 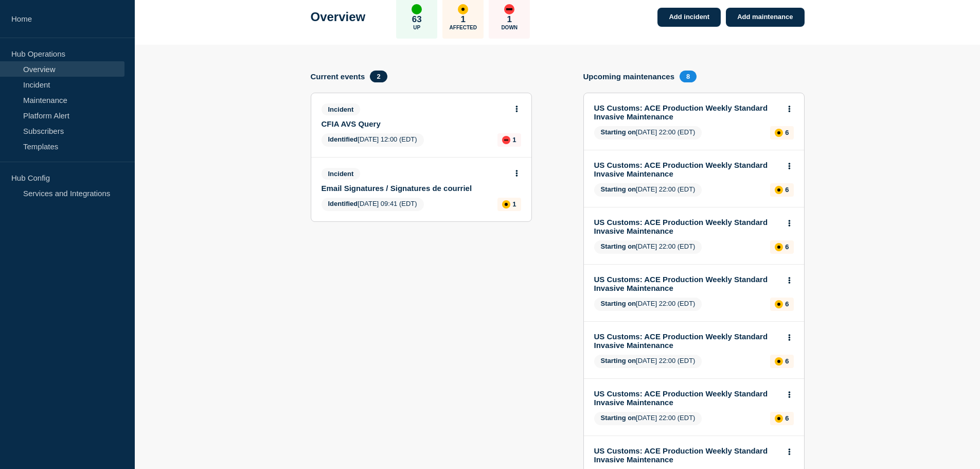 What do you see at coordinates (689, 17) in the screenshot?
I see `a: Add incident` at bounding box center [689, 17].